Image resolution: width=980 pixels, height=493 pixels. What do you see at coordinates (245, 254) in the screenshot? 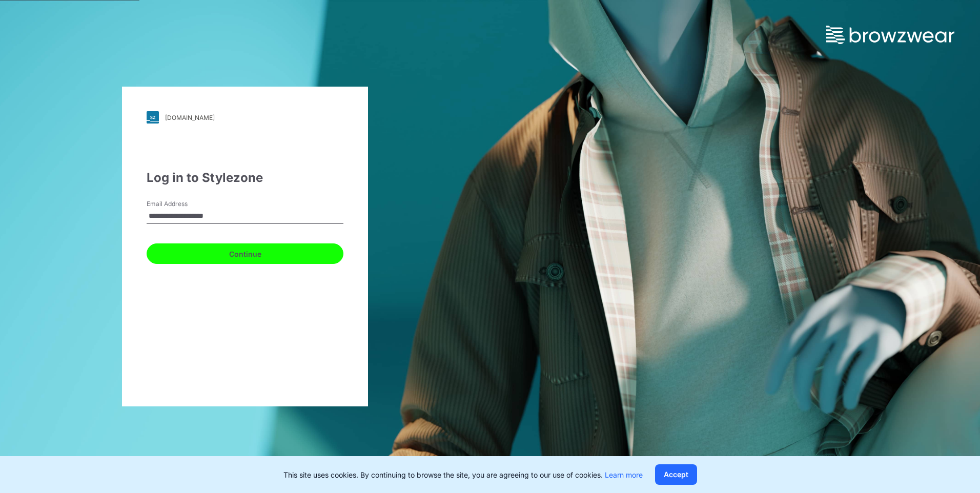
I see `button: Continue` at bounding box center [245, 254].